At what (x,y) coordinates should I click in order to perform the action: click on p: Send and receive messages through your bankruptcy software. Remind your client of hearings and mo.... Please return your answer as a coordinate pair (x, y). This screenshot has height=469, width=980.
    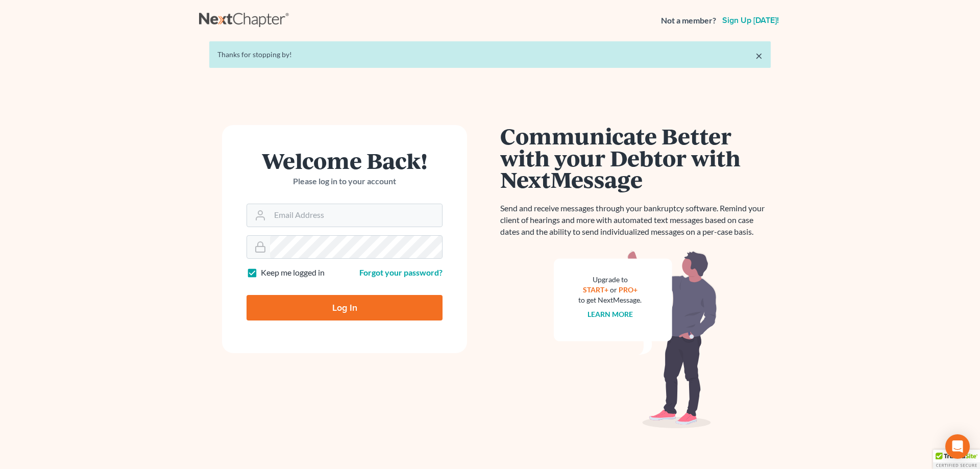
    Looking at the image, I should click on (636, 220).